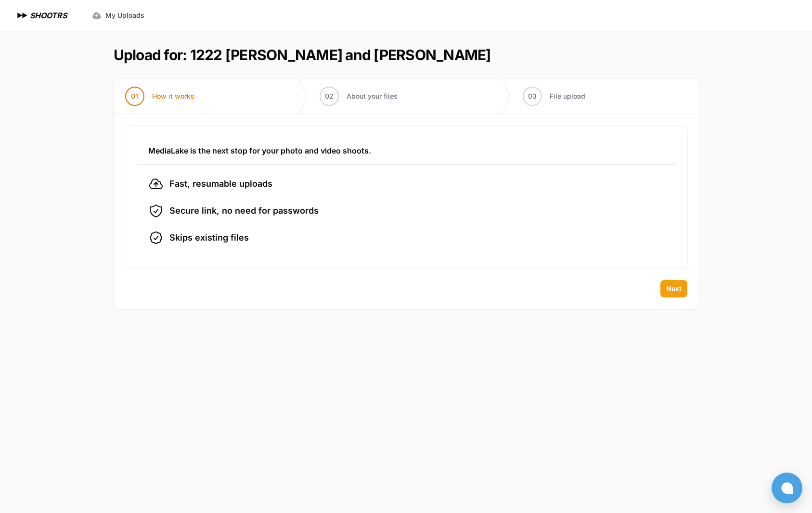 Image resolution: width=812 pixels, height=513 pixels. What do you see at coordinates (244, 211) in the screenshot?
I see `span: Secure link, no need for passwords` at bounding box center [244, 211].